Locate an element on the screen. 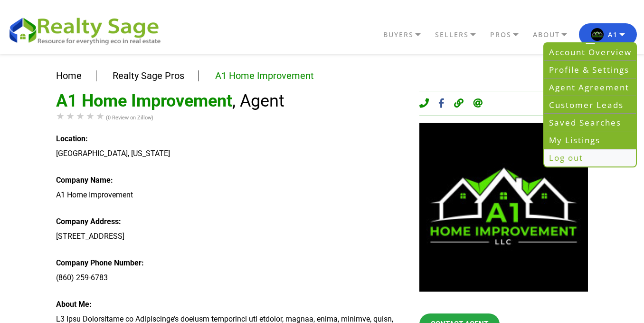  a: Account Overview is located at coordinates (590, 52).